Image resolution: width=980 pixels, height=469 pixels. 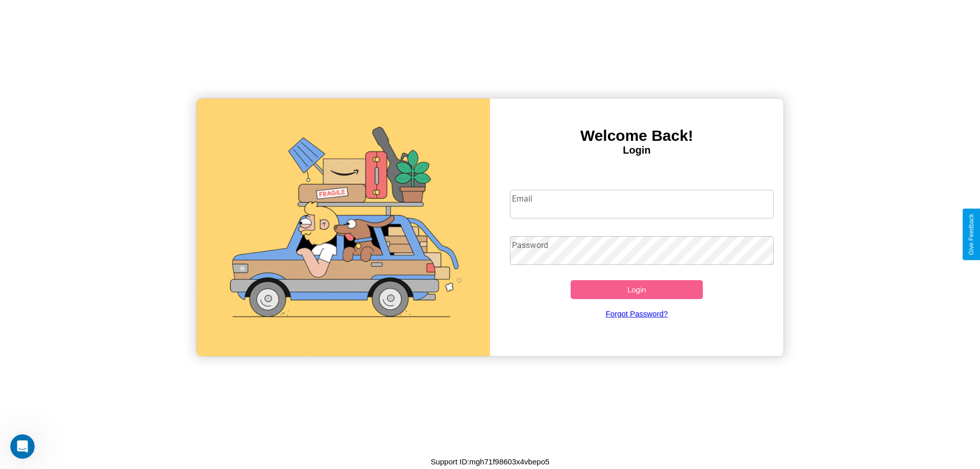 What do you see at coordinates (636, 136) in the screenshot?
I see `h3: Welcome Back!` at bounding box center [636, 136].